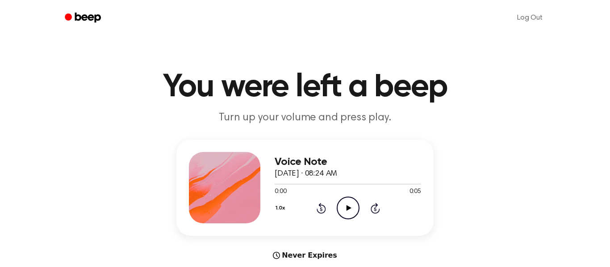  What do you see at coordinates (305, 256) in the screenshot?
I see `div: Never Expires` at bounding box center [305, 256].